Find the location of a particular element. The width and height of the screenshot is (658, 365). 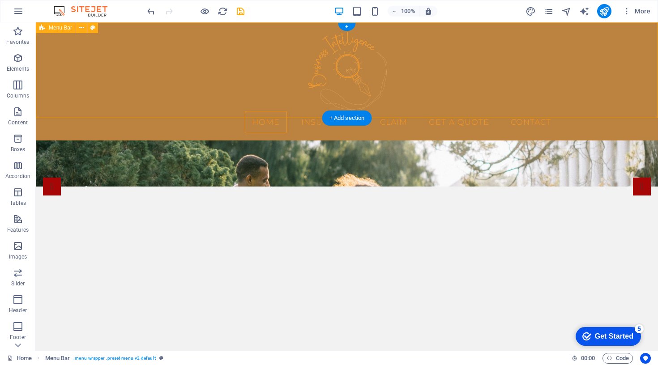

button: text_generator is located at coordinates (584, 11).